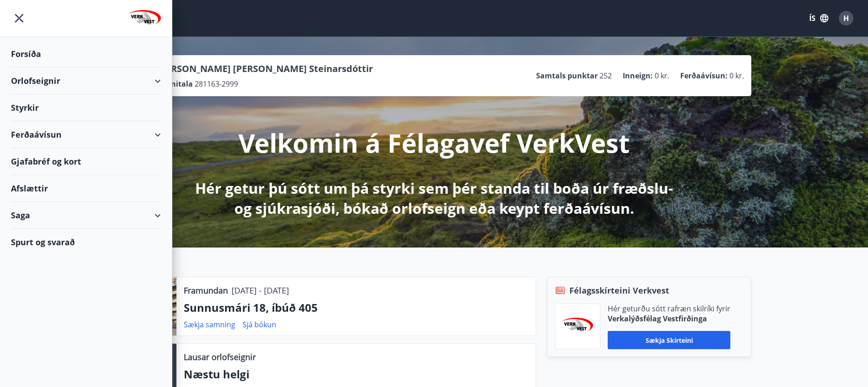 This screenshot has width=868, height=387. I want to click on button: menu, so click(20, 19).